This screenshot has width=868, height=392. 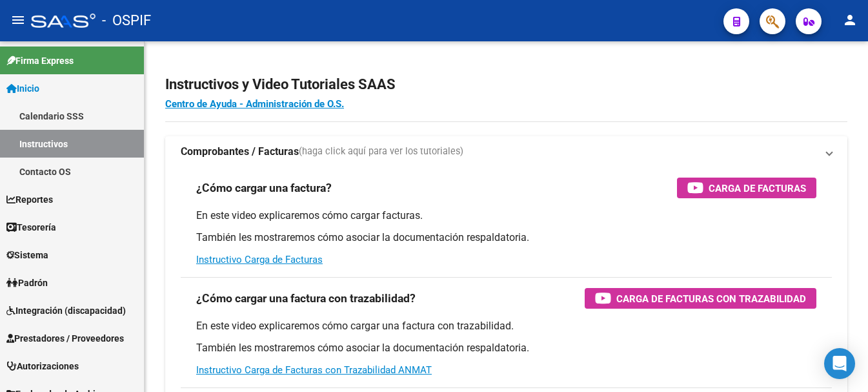 What do you see at coordinates (40, 61) in the screenshot?
I see `span: Firma Express` at bounding box center [40, 61].